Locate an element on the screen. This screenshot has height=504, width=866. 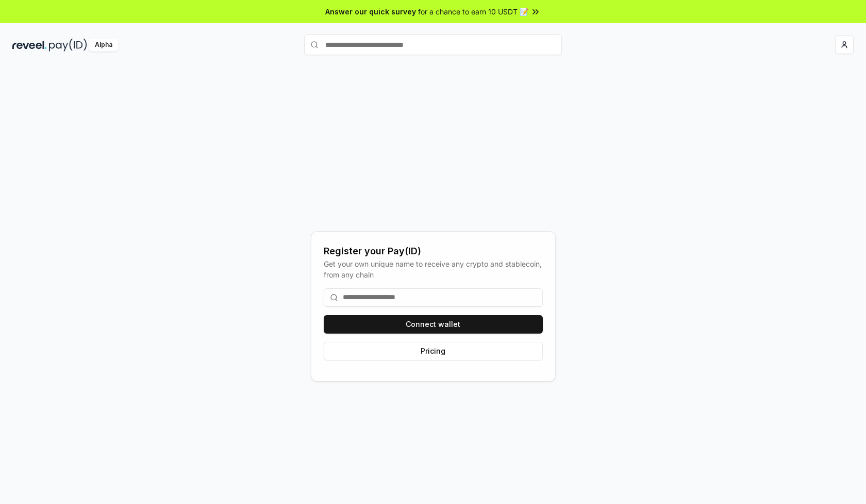
img: reveel_dark is located at coordinates (30, 45).